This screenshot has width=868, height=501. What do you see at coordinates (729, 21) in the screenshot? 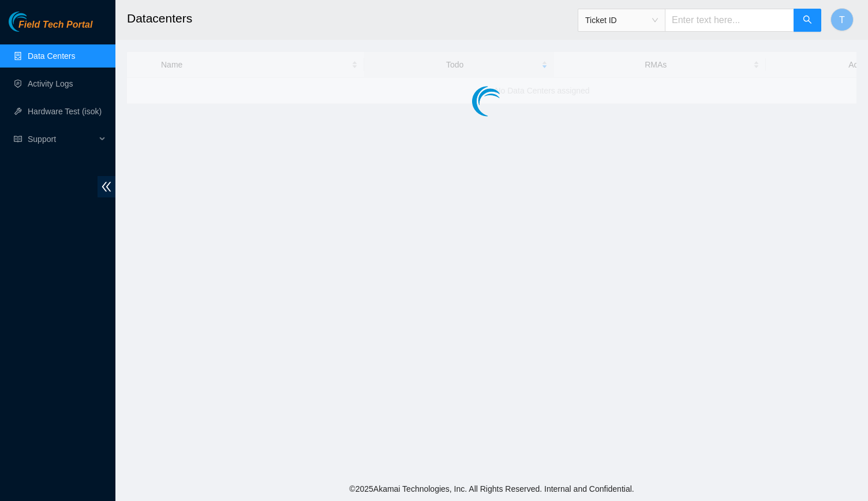
I see `input: Enter text here...` at bounding box center [729, 21].